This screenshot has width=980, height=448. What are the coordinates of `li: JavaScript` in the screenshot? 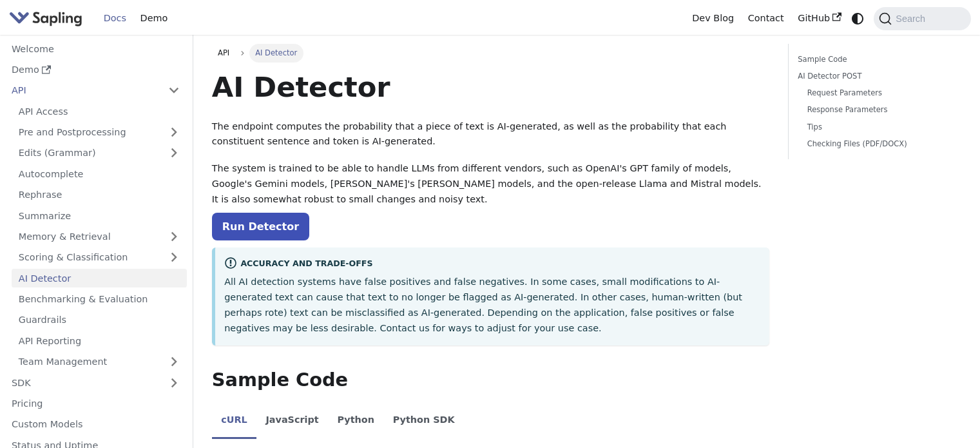 It's located at (292, 422).